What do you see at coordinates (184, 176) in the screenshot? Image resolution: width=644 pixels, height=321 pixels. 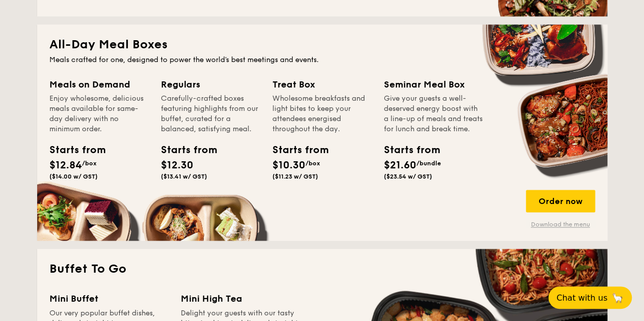 I see `span: ($13.41 w/ GST)` at bounding box center [184, 176].